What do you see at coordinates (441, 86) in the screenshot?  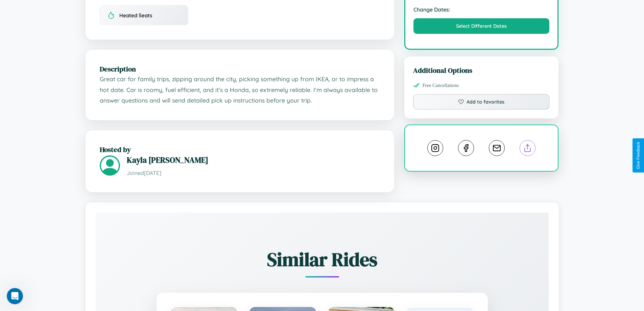 I see `span: Free Cancellations` at bounding box center [441, 86].